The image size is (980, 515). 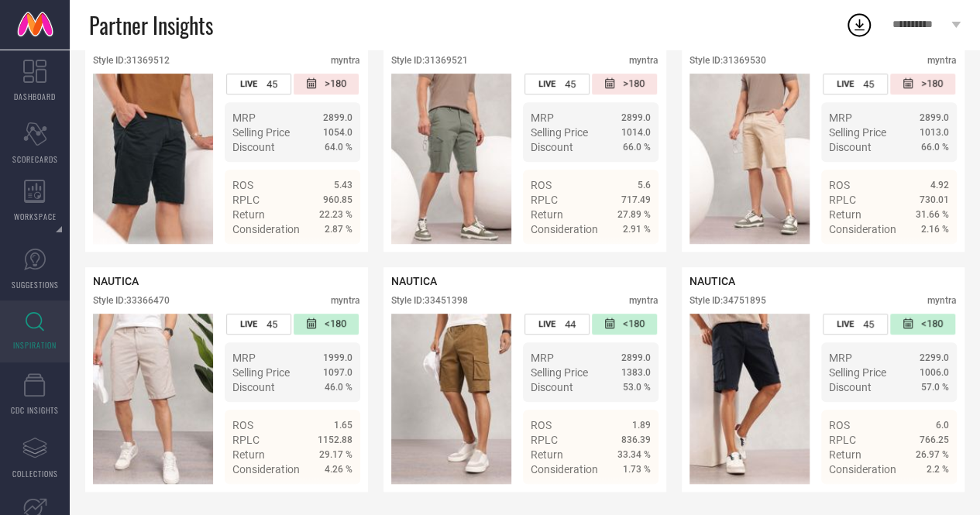 What do you see at coordinates (338, 469) in the screenshot?
I see `span: 4.26 %` at bounding box center [338, 469].